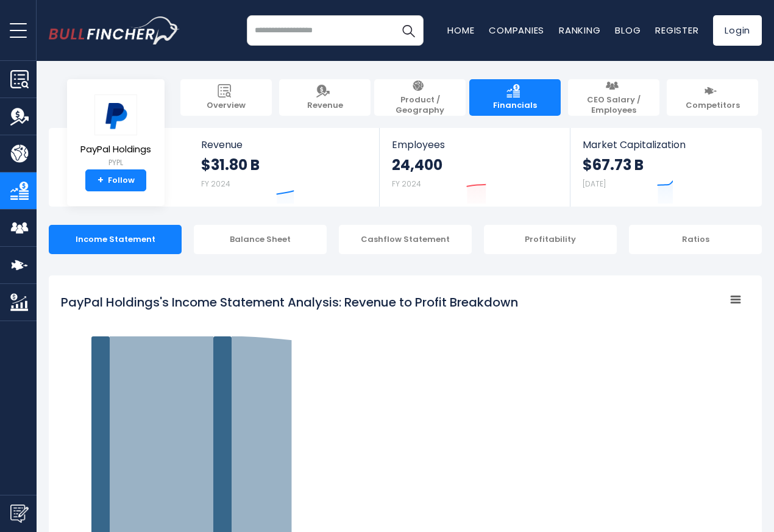 The image size is (774, 532). Describe the element at coordinates (420, 106) in the screenshot. I see `span: Product / Geography` at that location.